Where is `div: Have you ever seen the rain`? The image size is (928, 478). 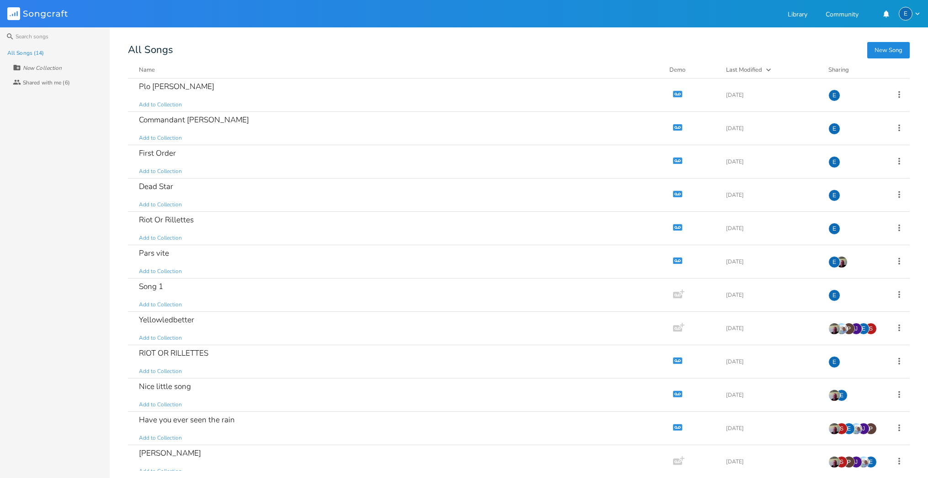
div: Have you ever seen the rain is located at coordinates (187, 420).